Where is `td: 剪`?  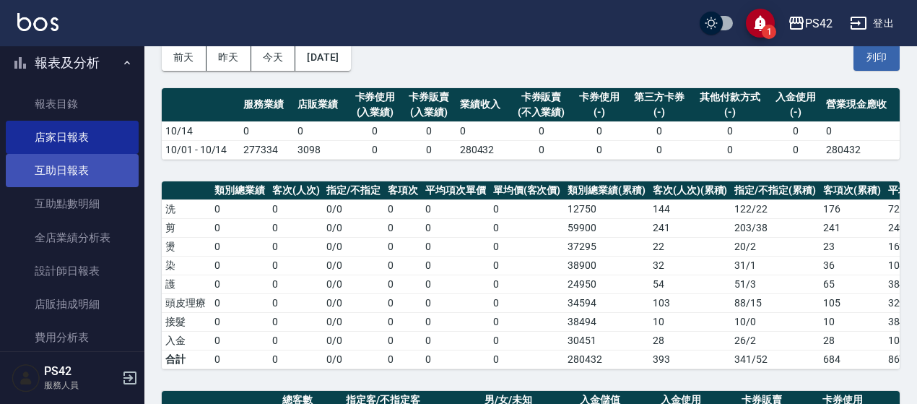 td: 剪 is located at coordinates (186, 227).